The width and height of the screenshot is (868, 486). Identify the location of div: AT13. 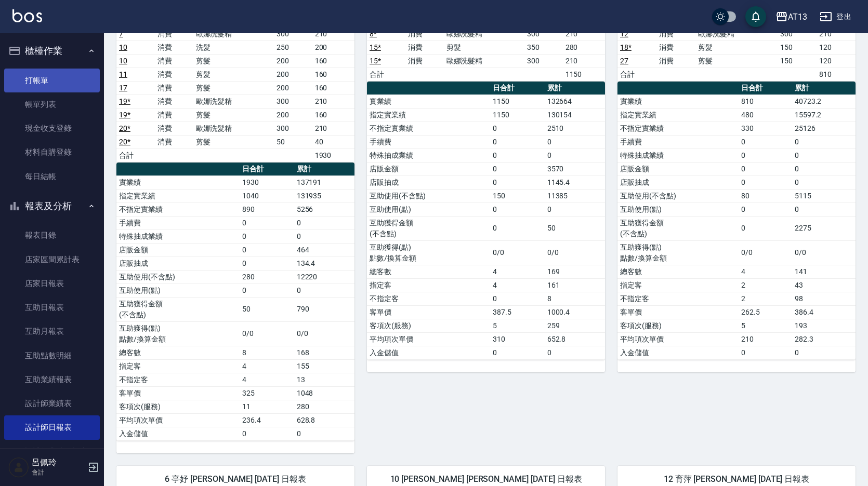
(798, 17).